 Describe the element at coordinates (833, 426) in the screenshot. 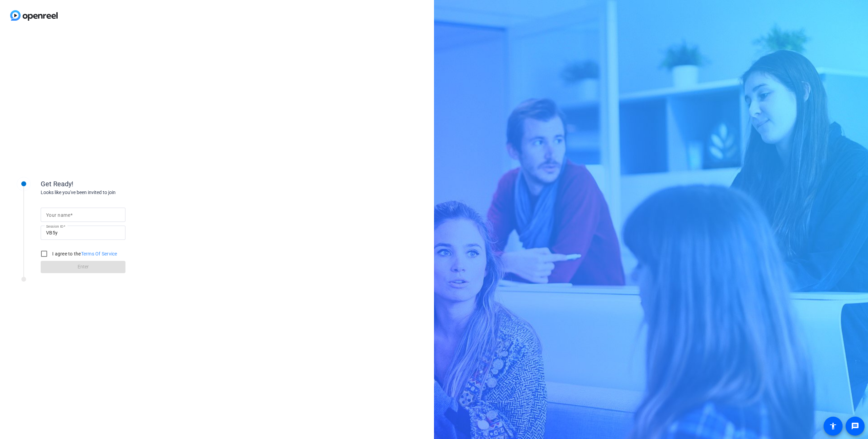

I see `mat-icon: accessibility` at that location.